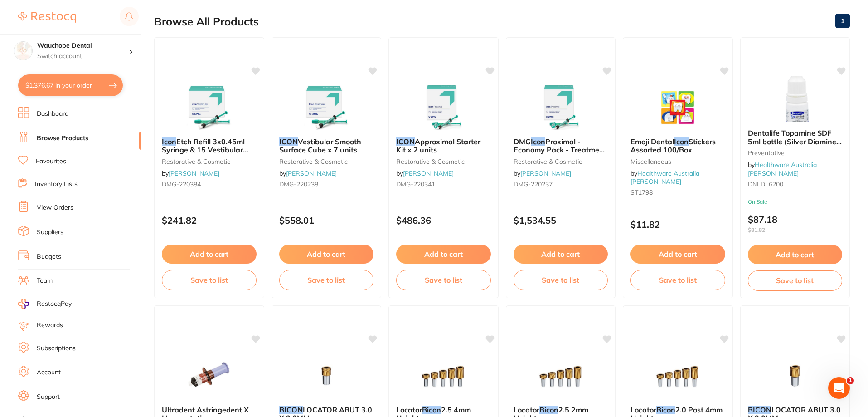 The image size is (868, 417). What do you see at coordinates (50, 232) in the screenshot?
I see `a: Suppliers` at bounding box center [50, 232].